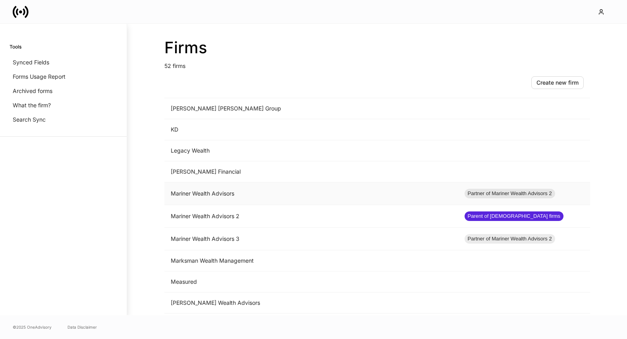 The height and width of the screenshot is (339, 627). Describe the element at coordinates (63, 91) in the screenshot. I see `a: Archived forms` at that location.